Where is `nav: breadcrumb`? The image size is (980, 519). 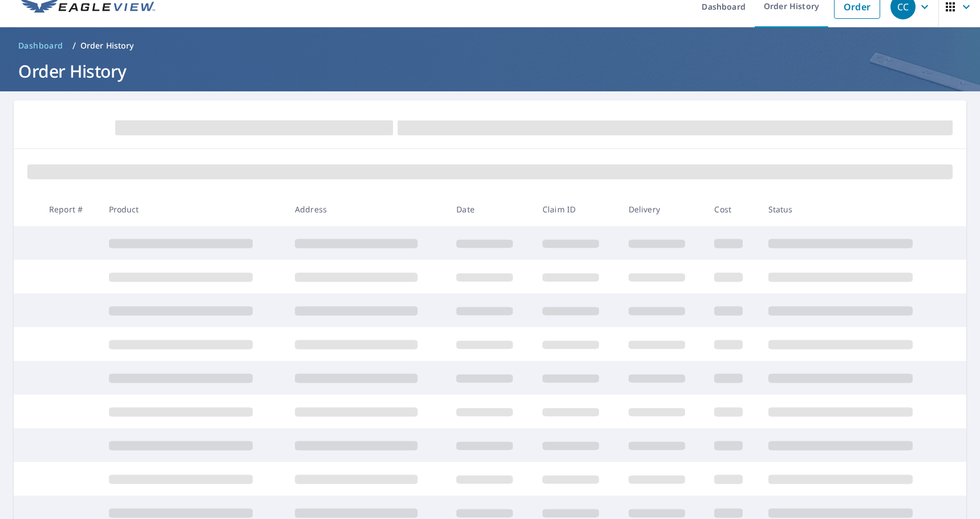 nav: breadcrumb is located at coordinates (490, 46).